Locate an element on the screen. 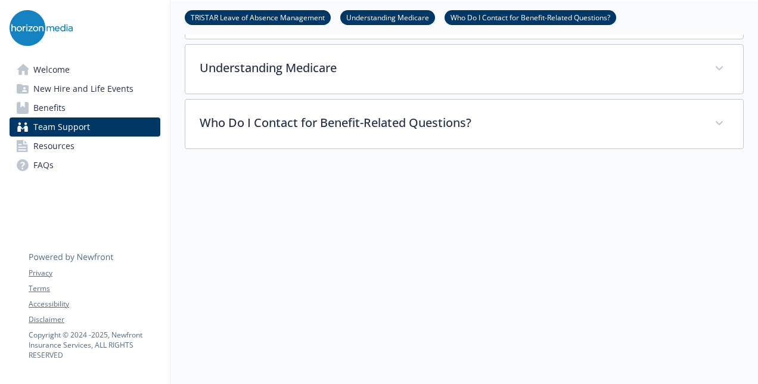 This screenshot has height=384, width=758. a: Understanding Medicare is located at coordinates (387, 17).